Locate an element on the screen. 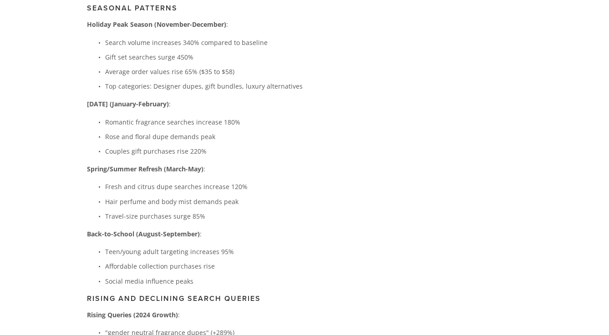 The width and height of the screenshot is (609, 335). p: Teen/young adult targeting increases 95% is located at coordinates (255, 252).